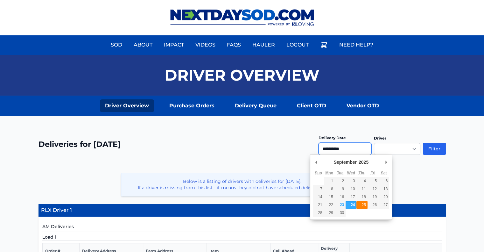 The image size is (484, 252). I want to click on button: 20, so click(384, 197).